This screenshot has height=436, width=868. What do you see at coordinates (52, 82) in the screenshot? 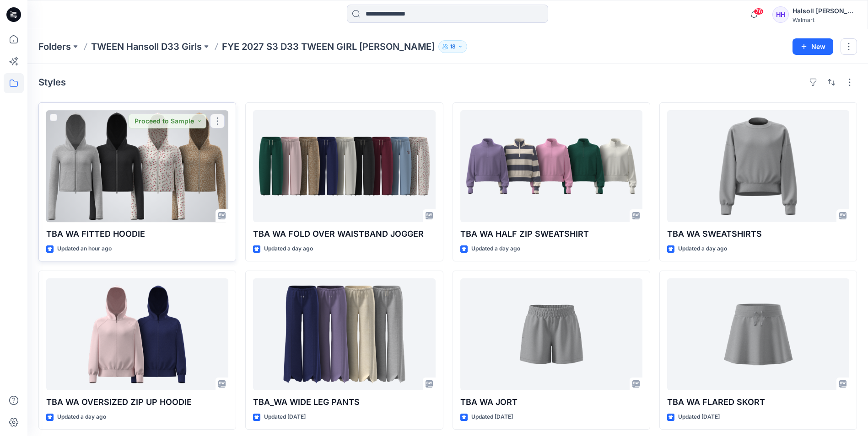
I see `h4: Styles` at bounding box center [52, 82].